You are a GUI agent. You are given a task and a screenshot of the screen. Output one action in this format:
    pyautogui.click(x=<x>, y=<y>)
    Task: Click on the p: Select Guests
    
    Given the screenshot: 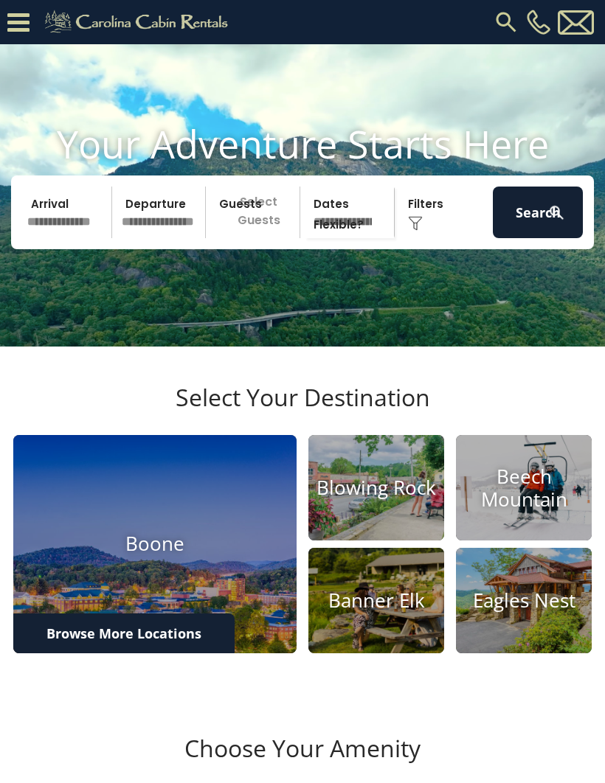 What is the action you would take?
    pyautogui.click(x=254, y=212)
    